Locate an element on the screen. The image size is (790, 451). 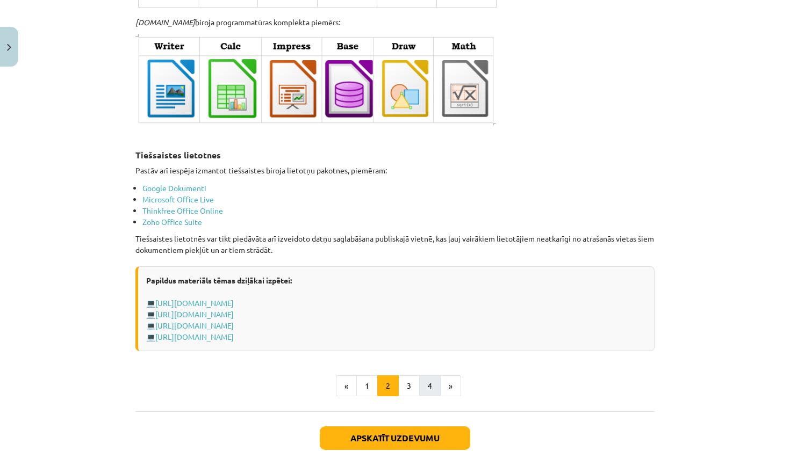
p: Pastāv arī iespēja izmantot tiešsaistes biroja lietotņu pakotnes, piemēram: is located at coordinates (395, 170).